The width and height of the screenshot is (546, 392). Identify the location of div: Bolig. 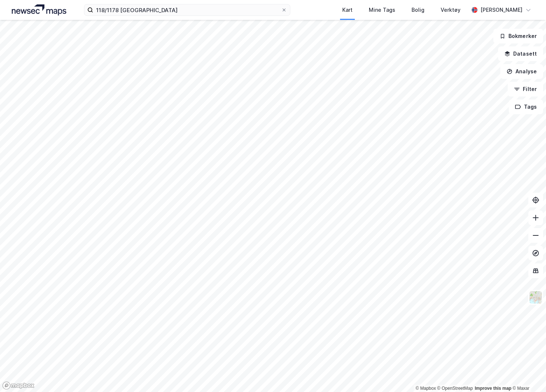
(418, 10).